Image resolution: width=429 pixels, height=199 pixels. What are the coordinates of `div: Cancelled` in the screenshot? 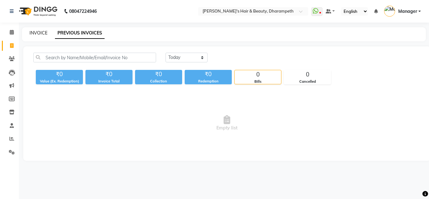 It's located at (307, 82).